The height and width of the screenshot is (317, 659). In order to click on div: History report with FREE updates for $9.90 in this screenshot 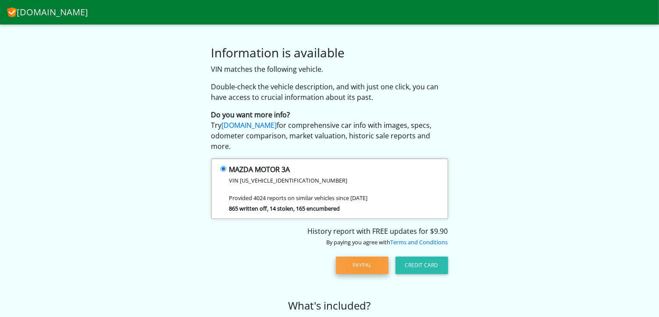, I will do `click(330, 237)`.